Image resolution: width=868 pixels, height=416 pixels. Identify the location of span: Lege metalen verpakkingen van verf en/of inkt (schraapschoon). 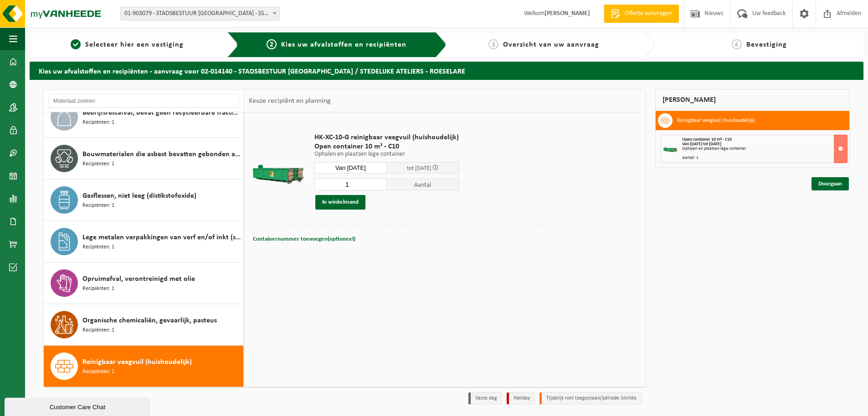
(162, 237).